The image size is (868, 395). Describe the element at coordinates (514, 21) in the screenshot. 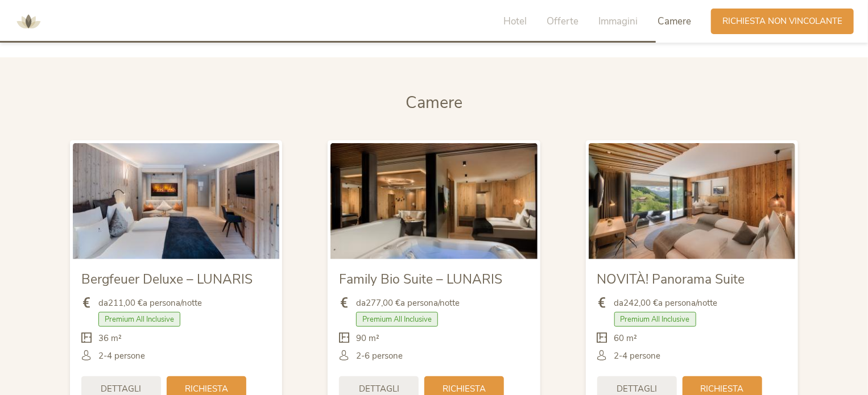

I see `span: Hotel` at that location.